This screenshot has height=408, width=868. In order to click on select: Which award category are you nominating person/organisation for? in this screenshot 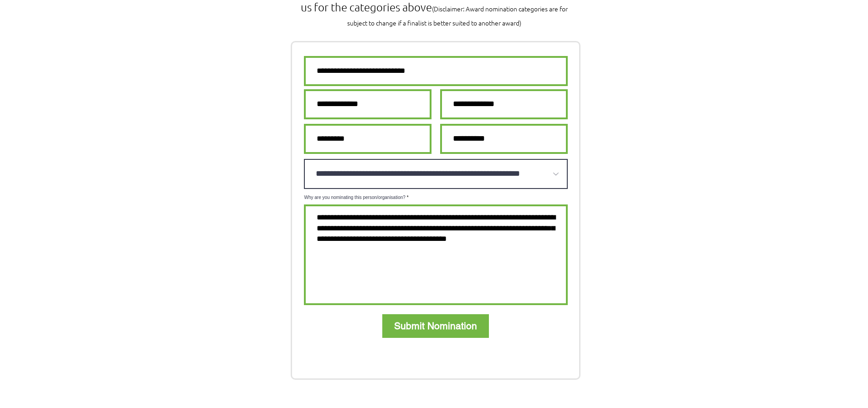, I will do `click(436, 174)`.